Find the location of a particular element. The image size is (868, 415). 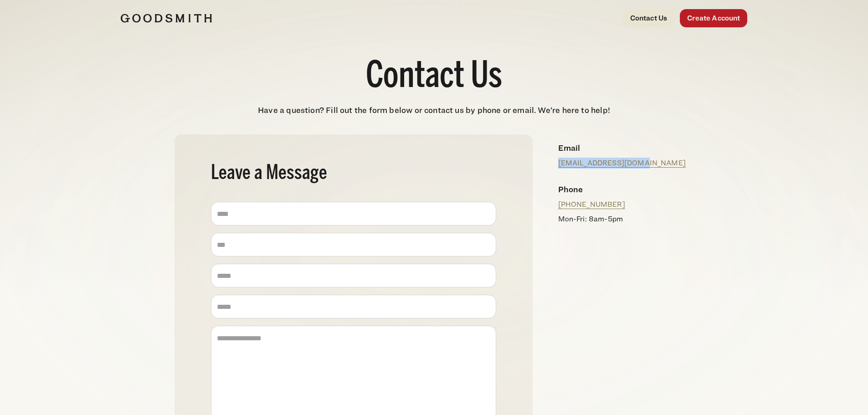

p: Mon-Fri: 8am-5pm is located at coordinates (623, 219).